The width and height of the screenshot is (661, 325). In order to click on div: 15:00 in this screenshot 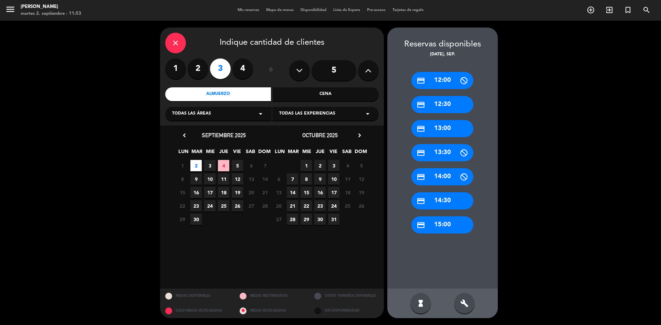, I will do `click(442, 225)`.